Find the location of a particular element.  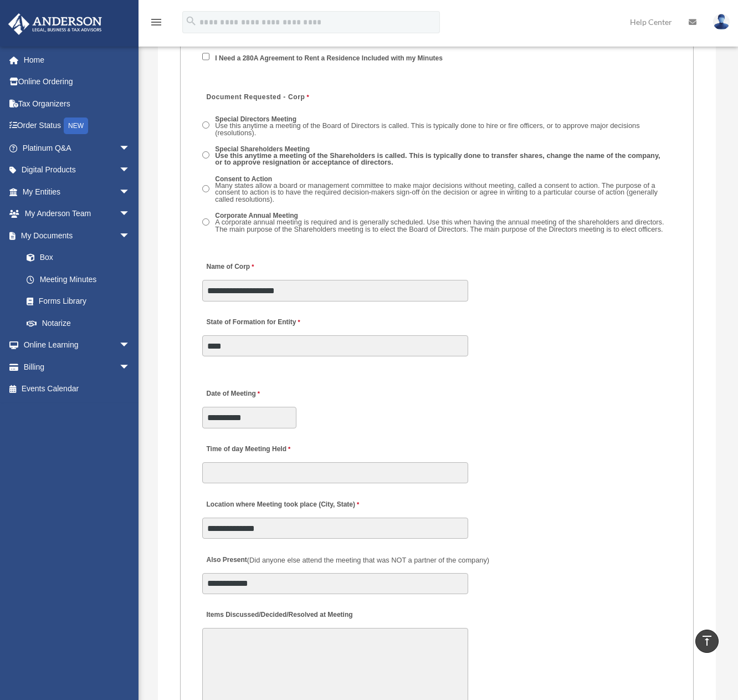

a: vertical_align_top is located at coordinates (706, 641).